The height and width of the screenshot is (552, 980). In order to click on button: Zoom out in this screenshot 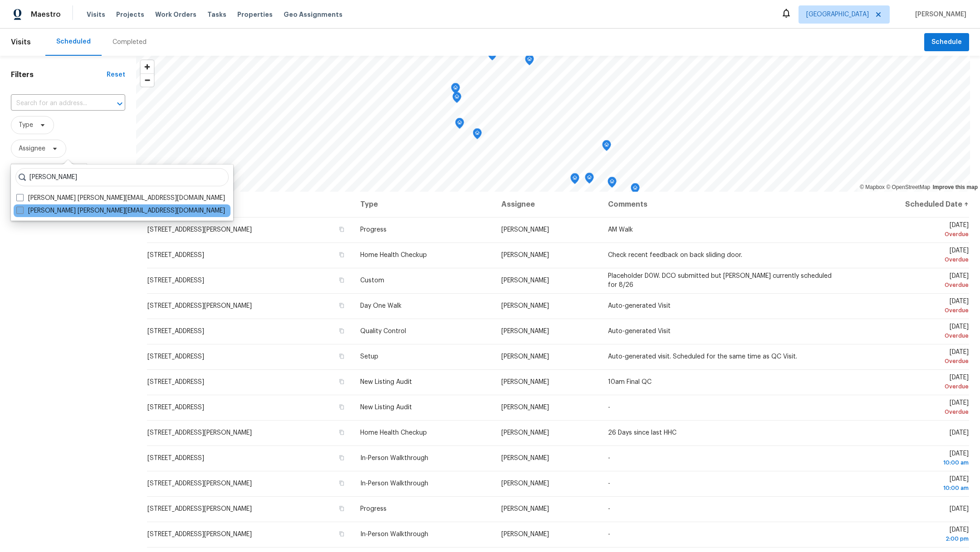, I will do `click(147, 80)`.